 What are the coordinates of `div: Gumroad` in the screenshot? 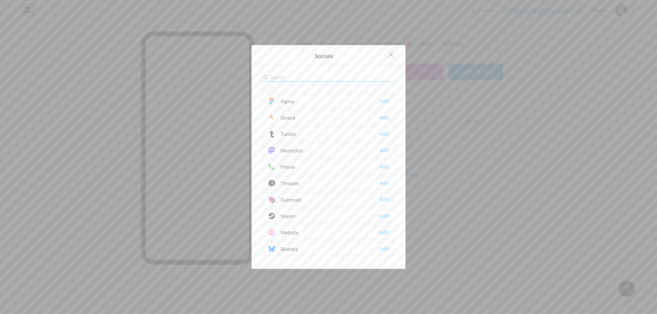 It's located at (285, 200).